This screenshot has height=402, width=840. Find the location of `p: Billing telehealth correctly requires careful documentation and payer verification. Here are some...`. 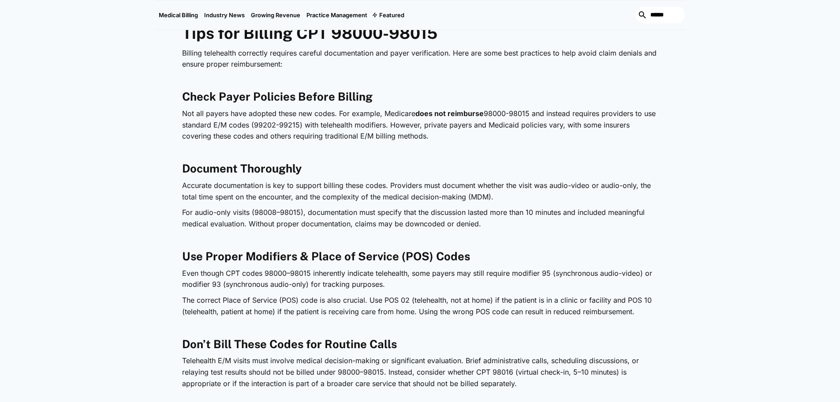

p: Billing telehealth correctly requires careful documentation and payer verification. Here are some... is located at coordinates (420, 59).